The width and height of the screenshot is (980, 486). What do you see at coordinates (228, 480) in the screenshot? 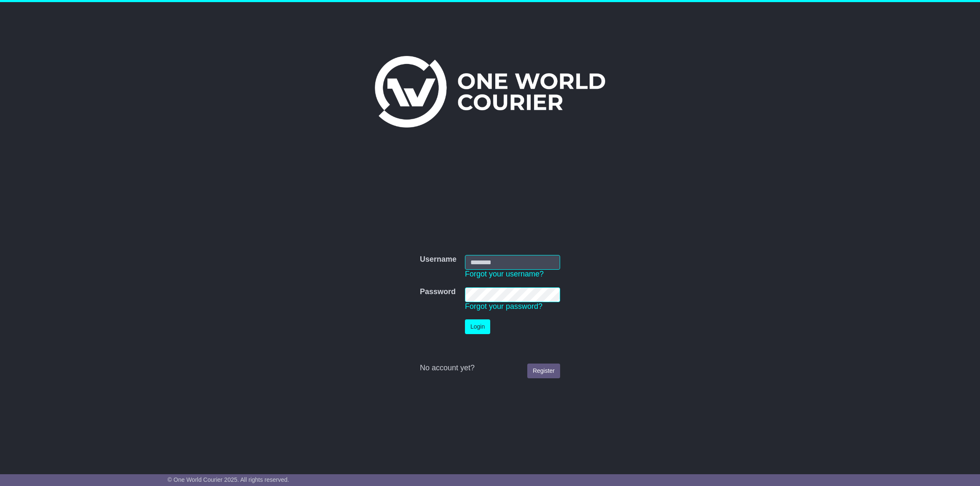
I see `span: © One World Courier 2025. All rights reserved.` at bounding box center [228, 480].